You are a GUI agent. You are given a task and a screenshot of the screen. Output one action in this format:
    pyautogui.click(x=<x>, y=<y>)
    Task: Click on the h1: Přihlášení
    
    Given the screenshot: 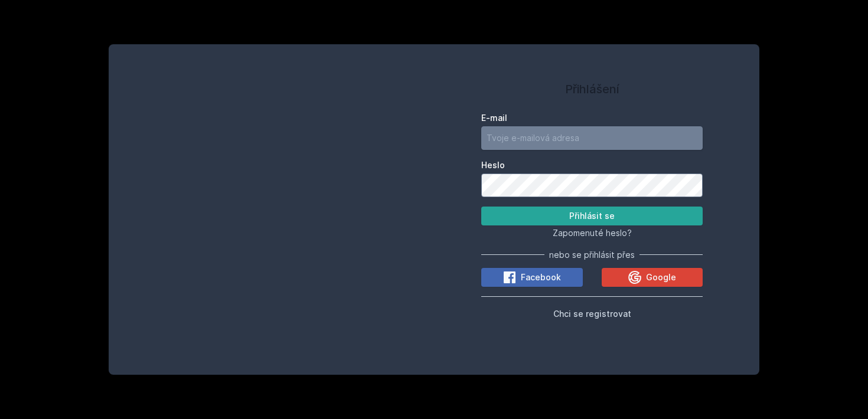 What is the action you would take?
    pyautogui.click(x=592, y=89)
    